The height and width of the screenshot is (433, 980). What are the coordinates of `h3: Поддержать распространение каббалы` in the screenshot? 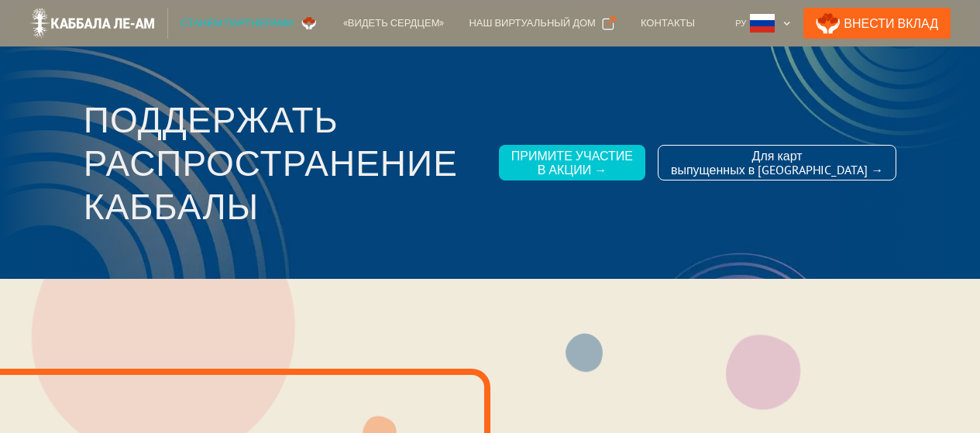 It's located at (286, 162).